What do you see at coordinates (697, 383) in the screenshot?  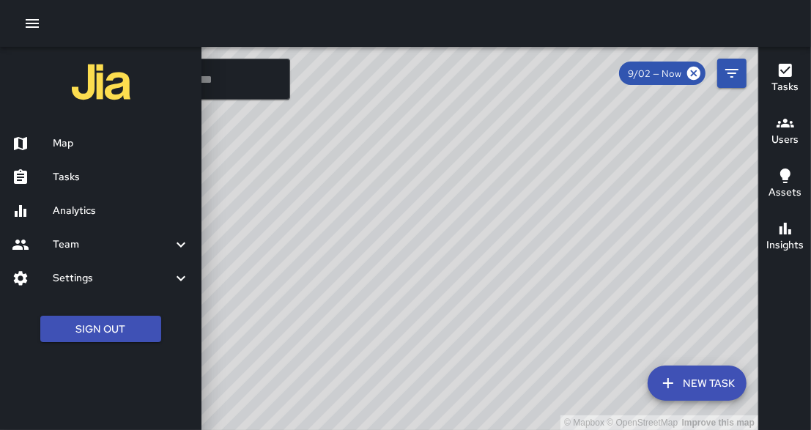 I see `button: New Task` at bounding box center [697, 383].